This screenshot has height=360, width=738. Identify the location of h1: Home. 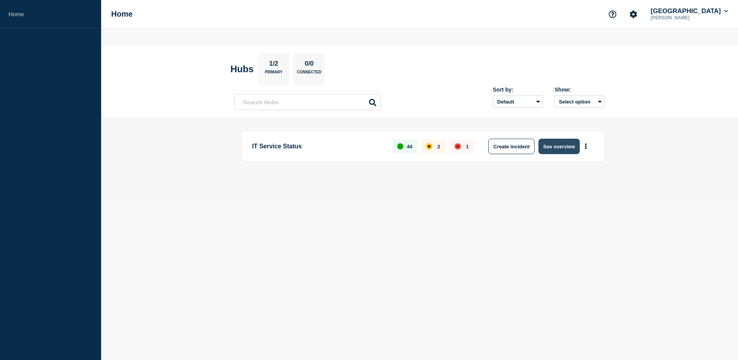
(122, 14).